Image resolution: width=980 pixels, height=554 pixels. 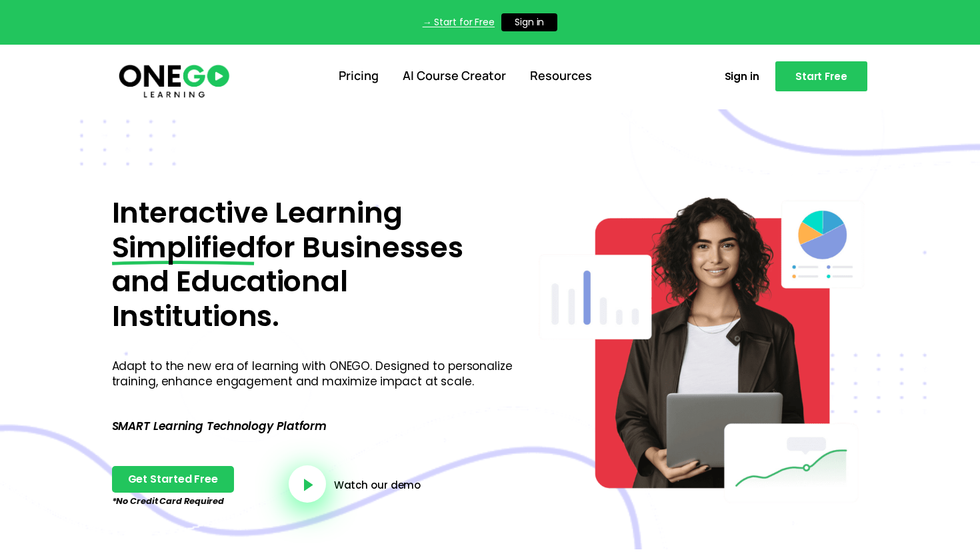 What do you see at coordinates (258, 213) in the screenshot?
I see `span: Interactive Learning` at bounding box center [258, 213].